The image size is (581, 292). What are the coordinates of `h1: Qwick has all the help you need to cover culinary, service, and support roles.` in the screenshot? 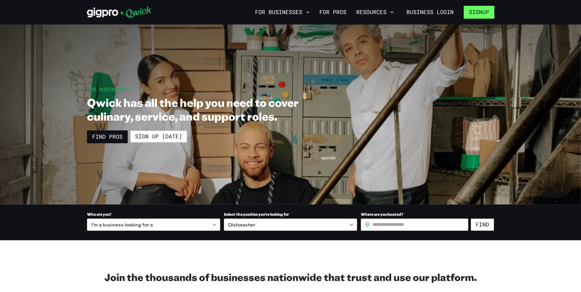 It's located at (209, 109).